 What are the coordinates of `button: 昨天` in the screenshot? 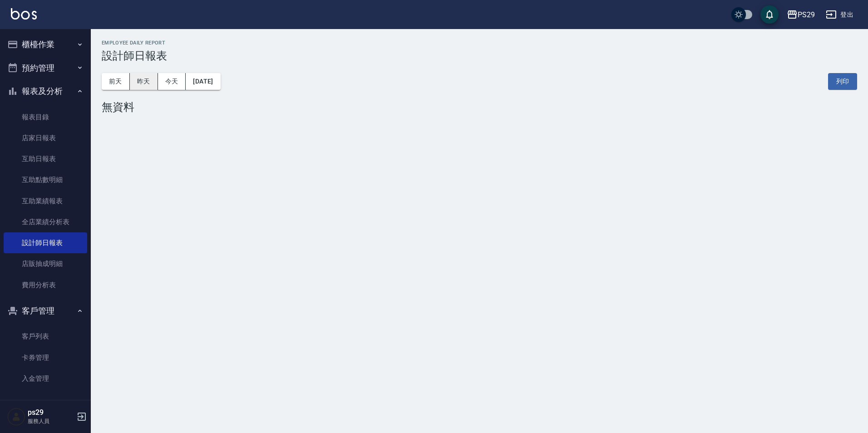 It's located at (144, 81).